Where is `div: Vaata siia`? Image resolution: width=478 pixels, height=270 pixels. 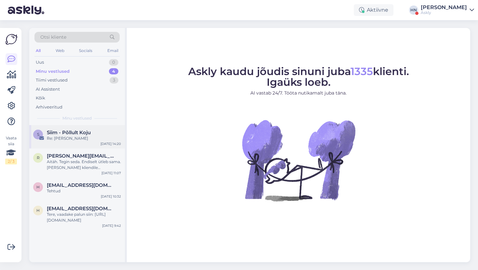
div: Vaata siia is located at coordinates (11, 150).